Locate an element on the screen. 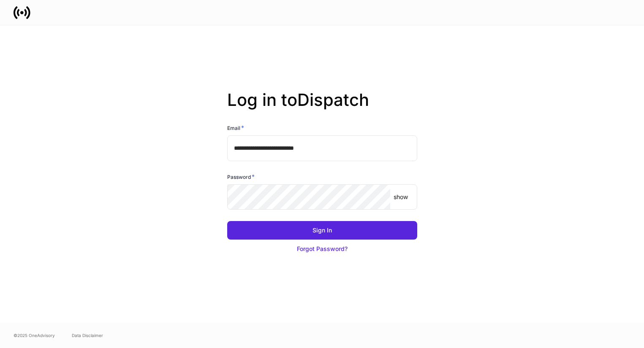  span: © 2025 OneAdvisory is located at coordinates (34, 336).